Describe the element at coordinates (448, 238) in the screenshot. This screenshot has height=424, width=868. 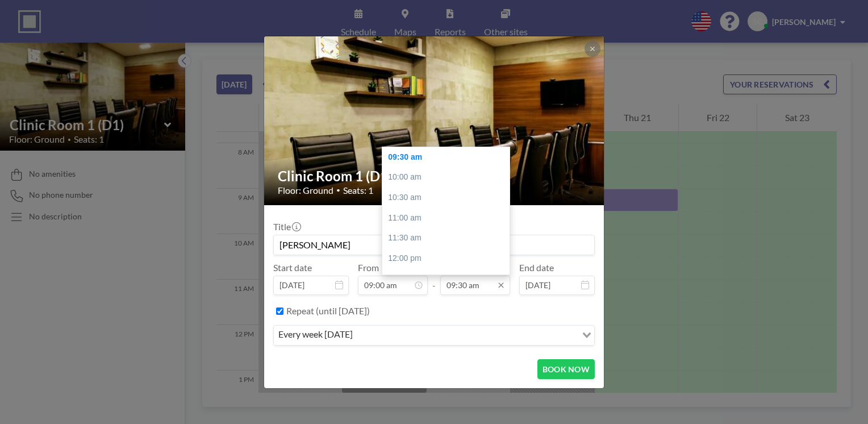
I see `div: 11:30 am` at that location.